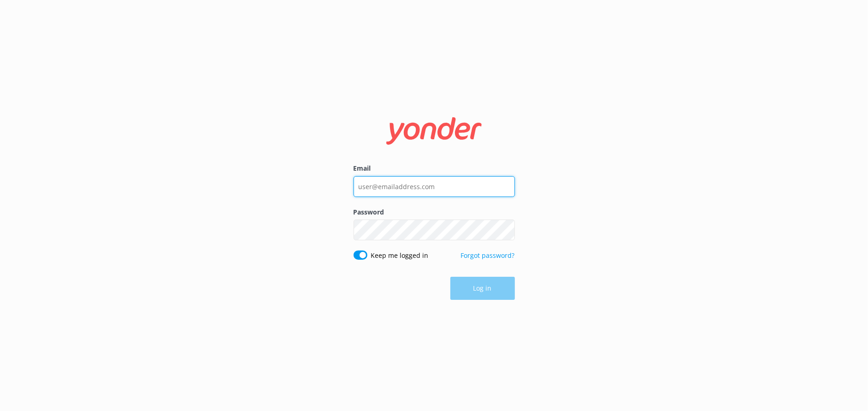 The image size is (868, 411). I want to click on label: Email, so click(434, 168).